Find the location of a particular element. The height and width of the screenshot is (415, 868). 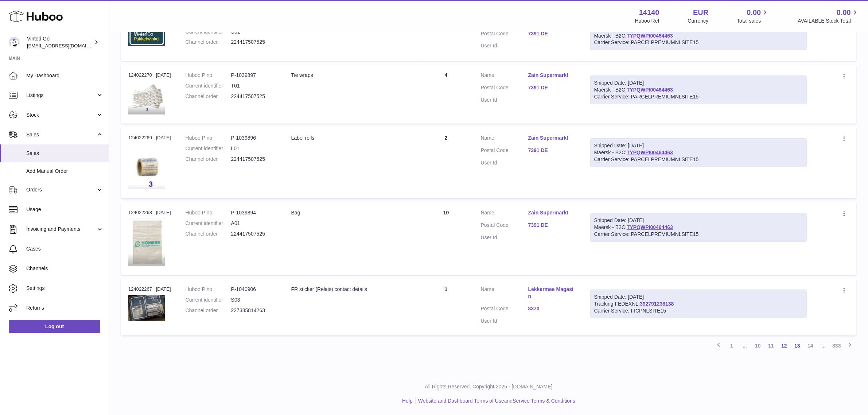

a: 10 is located at coordinates (757, 345).